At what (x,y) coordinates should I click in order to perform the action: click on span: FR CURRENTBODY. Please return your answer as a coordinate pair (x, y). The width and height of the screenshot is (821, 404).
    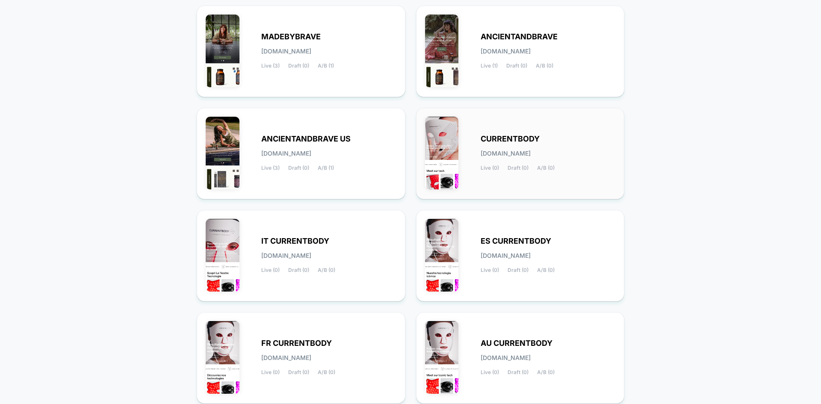
    Looking at the image, I should click on (296, 343).